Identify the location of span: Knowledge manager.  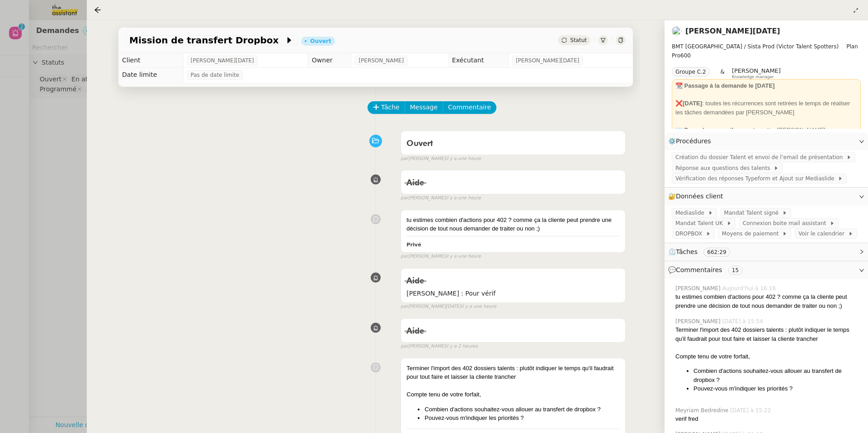
(753, 77).